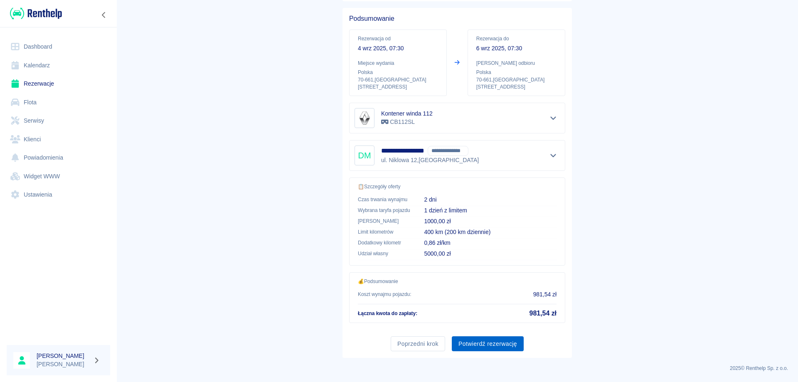 Image resolution: width=798 pixels, height=382 pixels. What do you see at coordinates (407, 122) in the screenshot?
I see `p: CB112SL` at bounding box center [407, 122].